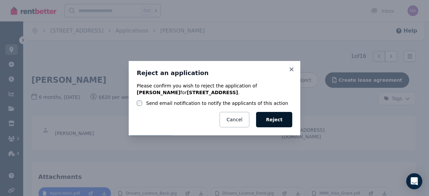  I want to click on label: Send email notification to notify the applicants of this action, so click(217, 103).